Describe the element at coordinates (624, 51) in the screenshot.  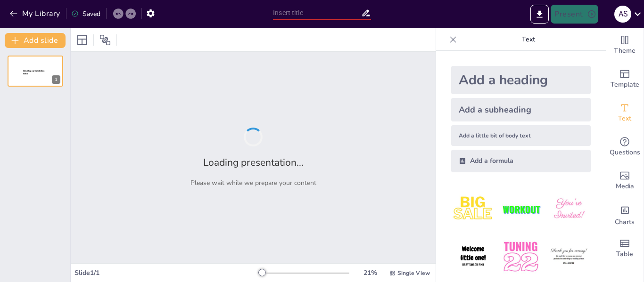
I see `span: Theme` at that location.